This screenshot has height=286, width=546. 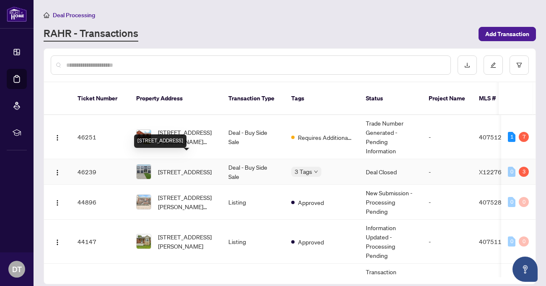 What do you see at coordinates (493, 65) in the screenshot?
I see `span: edit` at bounding box center [493, 65].